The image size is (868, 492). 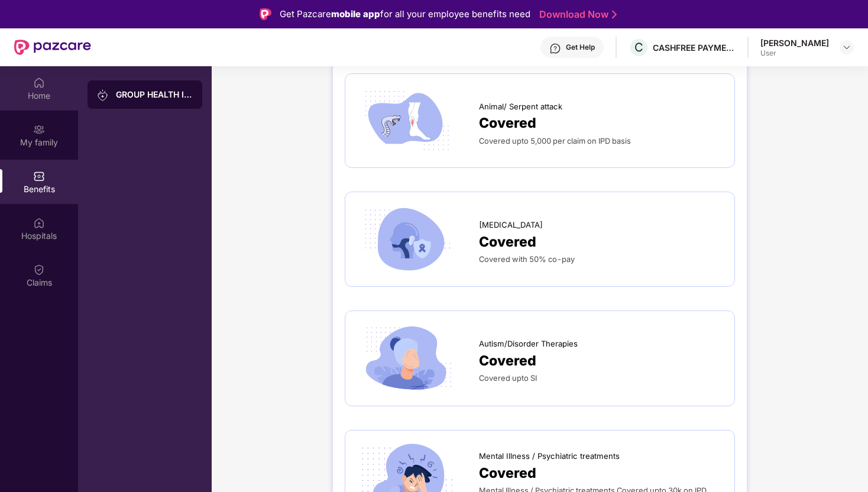 I want to click on span: Autism/Disorder Therapies, so click(x=528, y=344).